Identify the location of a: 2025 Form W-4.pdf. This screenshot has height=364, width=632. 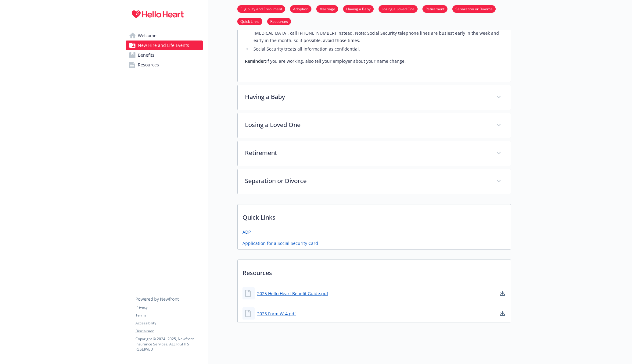
(276, 314).